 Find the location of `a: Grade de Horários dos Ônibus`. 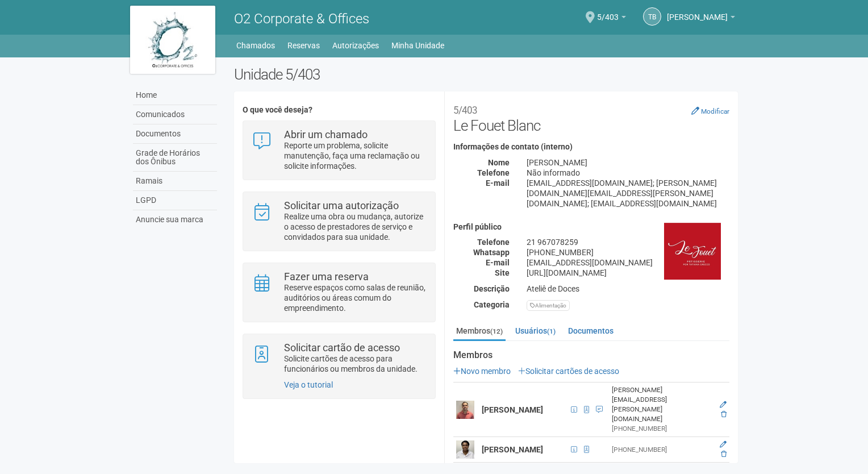

a: Grade de Horários dos Ônibus is located at coordinates (175, 157).